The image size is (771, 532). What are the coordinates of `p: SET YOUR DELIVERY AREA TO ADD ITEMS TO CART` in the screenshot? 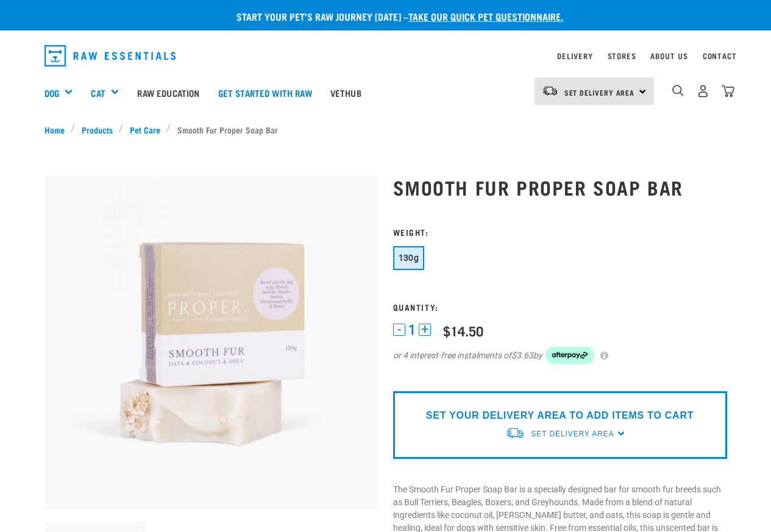 It's located at (560, 415).